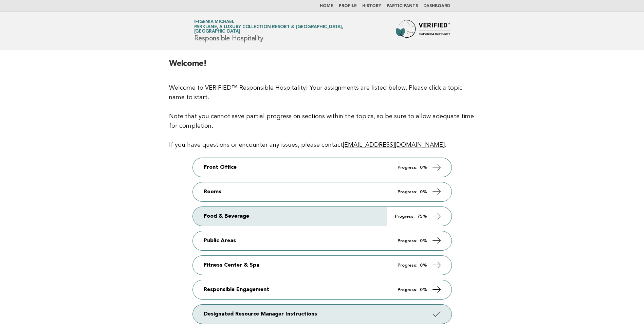  What do you see at coordinates (322, 117) in the screenshot?
I see `p: Welcome to VERIFIED™ Responsible Hospitality! Your assignments are listed below. Please click a t...` at bounding box center [322, 117].